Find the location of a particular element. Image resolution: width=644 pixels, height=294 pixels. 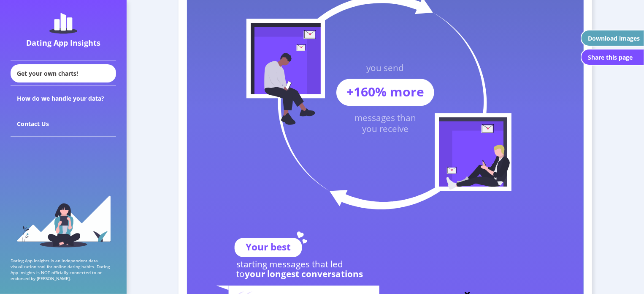

div: Share this page is located at coordinates (611, 57).